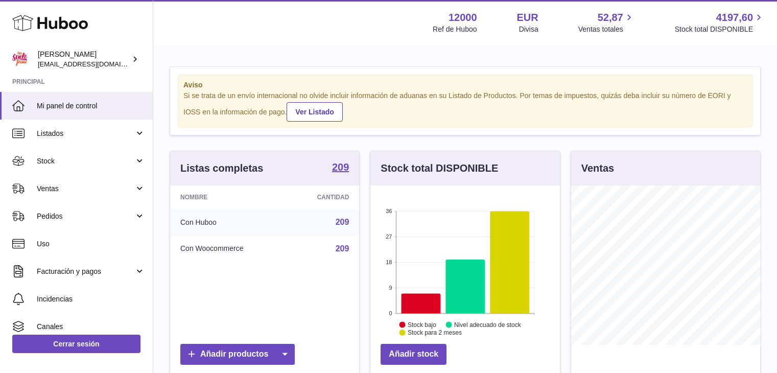  Describe the element at coordinates (91, 244) in the screenshot. I see `span: Uso` at that location.